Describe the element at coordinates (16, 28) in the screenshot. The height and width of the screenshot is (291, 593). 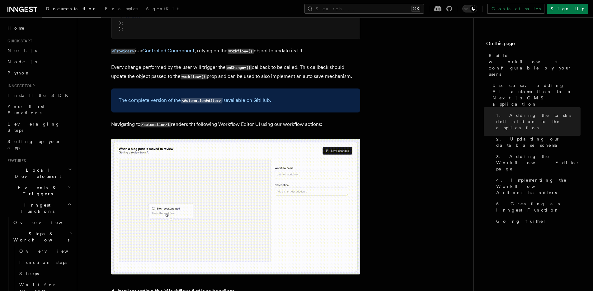
I see `span: Home` at that location.